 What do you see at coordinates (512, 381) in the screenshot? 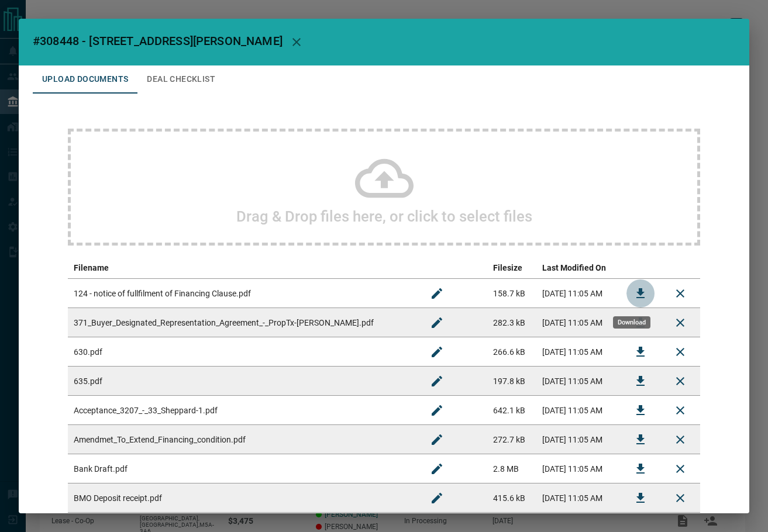
I see `td: 197.8 kB` at bounding box center [512, 381].